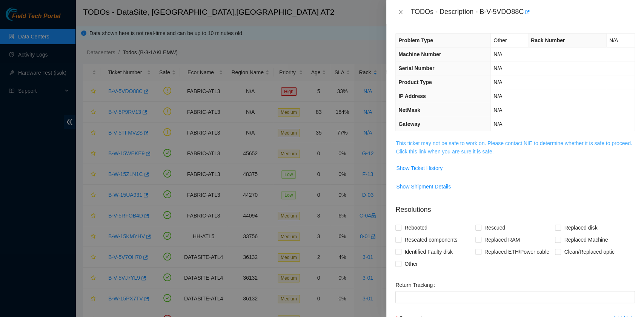  What do you see at coordinates (548, 40) in the screenshot?
I see `span: Rack Number` at bounding box center [548, 40].